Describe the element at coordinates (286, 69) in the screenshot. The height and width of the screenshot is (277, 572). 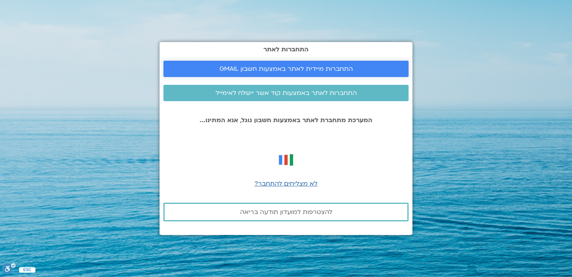
I see `span: התחברות מיידית לאתר באמצעות חשבון GMAIL` at that location.